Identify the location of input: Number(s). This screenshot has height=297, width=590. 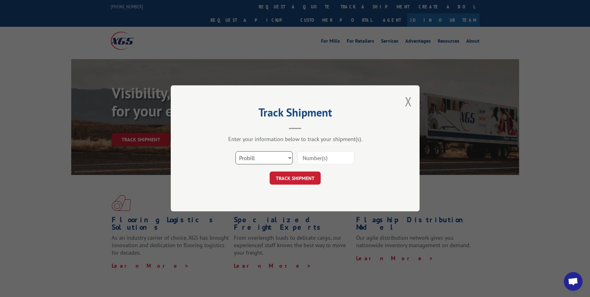
(326, 158).